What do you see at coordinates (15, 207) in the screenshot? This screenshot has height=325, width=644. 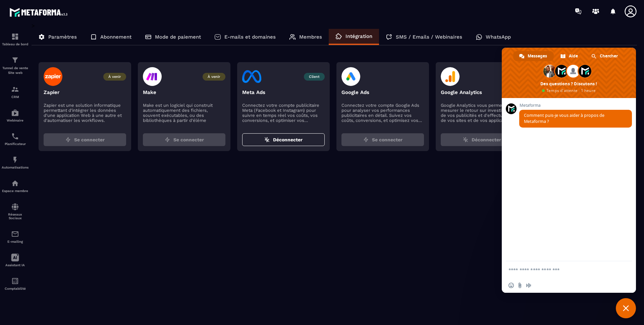 I see `img: social-network` at bounding box center [15, 207].